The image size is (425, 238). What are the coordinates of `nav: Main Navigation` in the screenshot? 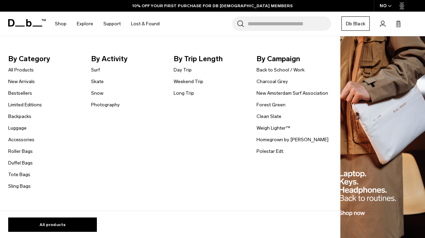 It's located at (107, 24).